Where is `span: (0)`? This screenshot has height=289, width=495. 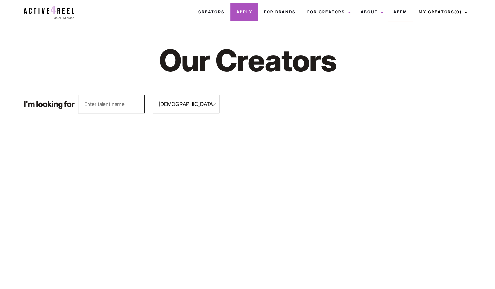 span: (0) is located at coordinates (458, 12).